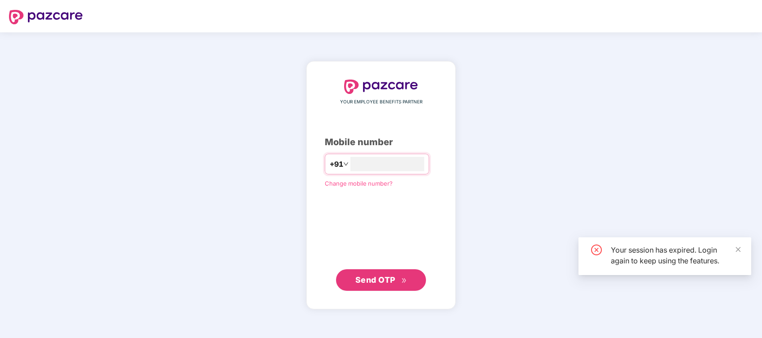 Image resolution: width=762 pixels, height=338 pixels. Describe the element at coordinates (404, 281) in the screenshot. I see `span: double-right` at that location.